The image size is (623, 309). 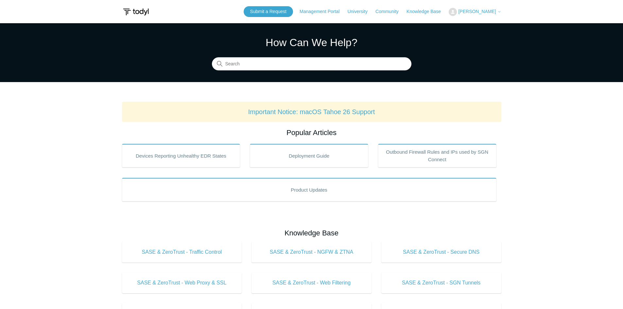 What do you see at coordinates (309, 190) in the screenshot?
I see `a: Product Updates` at bounding box center [309, 190].